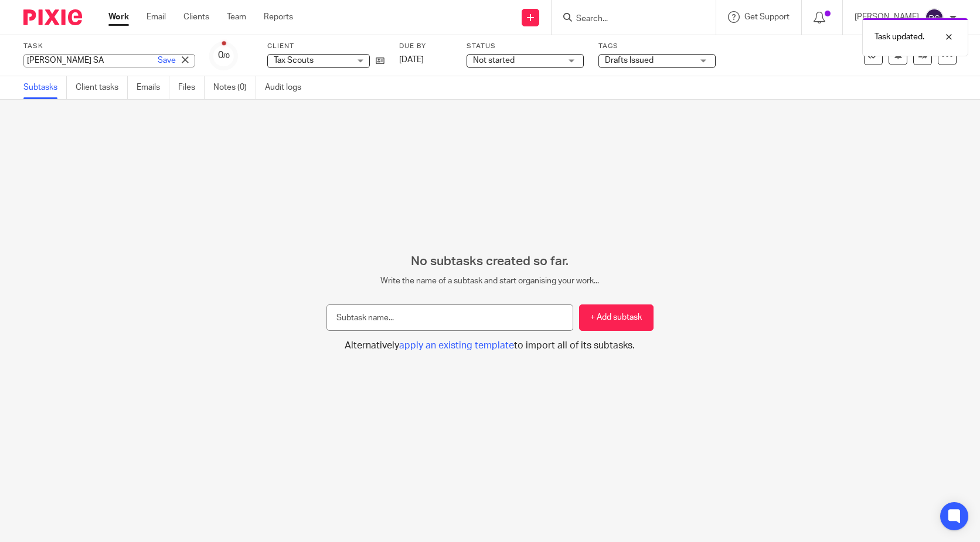 The image size is (980, 542). What do you see at coordinates (109, 47) in the screenshot?
I see `label: Task` at bounding box center [109, 47].